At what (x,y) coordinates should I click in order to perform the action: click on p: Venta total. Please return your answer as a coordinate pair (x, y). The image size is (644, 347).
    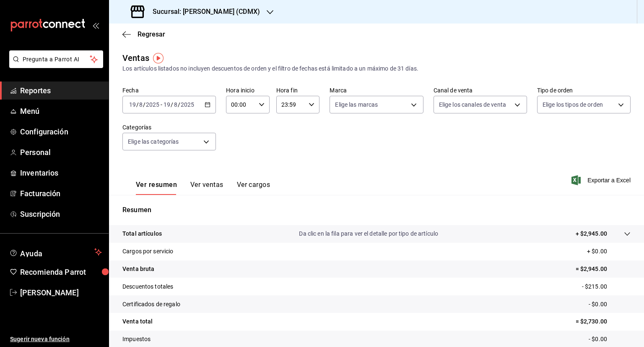
    Looking at the image, I should click on (137, 321).